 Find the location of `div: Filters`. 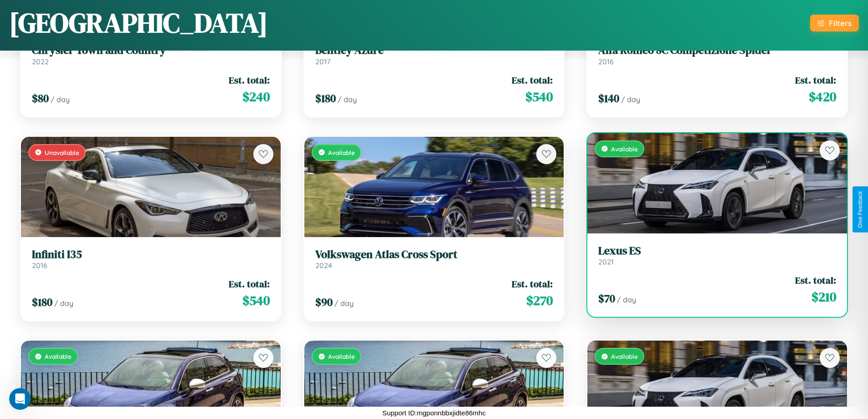

div: Filters is located at coordinates (840, 23).